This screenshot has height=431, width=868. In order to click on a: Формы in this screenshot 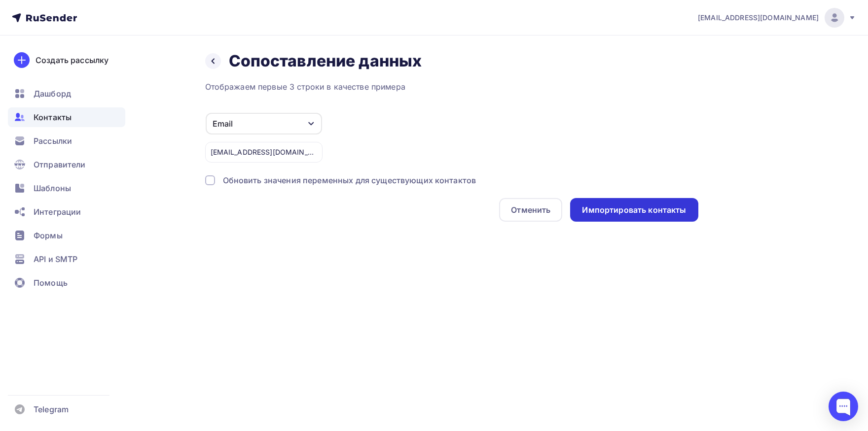, I will do `click(66, 236)`.